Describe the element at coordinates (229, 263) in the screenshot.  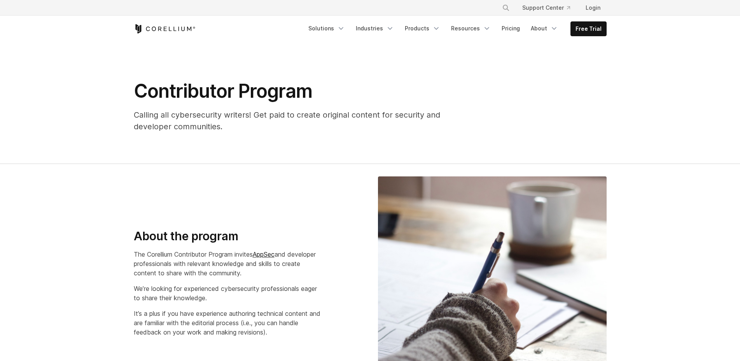
I see `p: The Corellium Contributor Program invites and developer professionals with relevant knowledge and...` at that location.